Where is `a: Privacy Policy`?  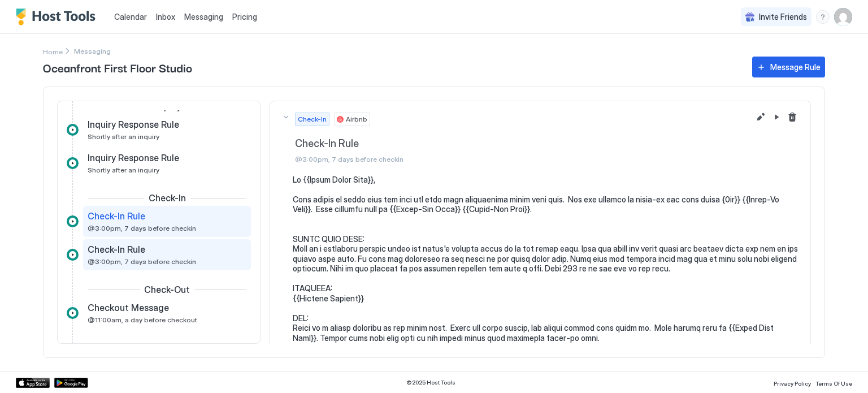 a: Privacy Policy is located at coordinates (792, 382).